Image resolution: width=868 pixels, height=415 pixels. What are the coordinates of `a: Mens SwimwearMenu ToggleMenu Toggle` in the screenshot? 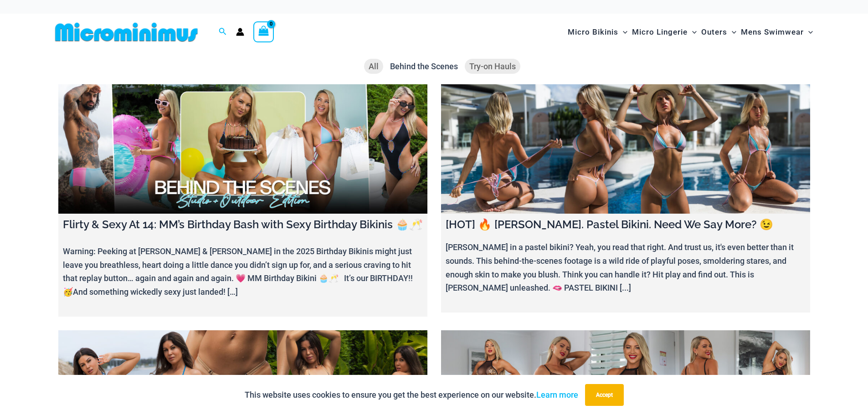 It's located at (777, 32).